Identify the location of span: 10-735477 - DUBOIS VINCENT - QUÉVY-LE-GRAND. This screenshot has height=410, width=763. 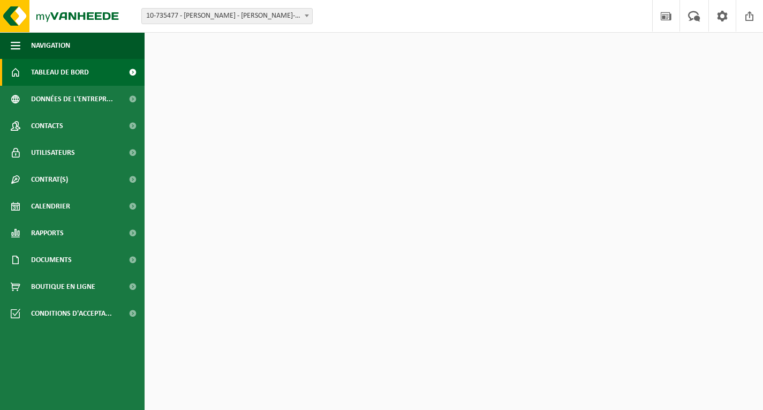
(227, 16).